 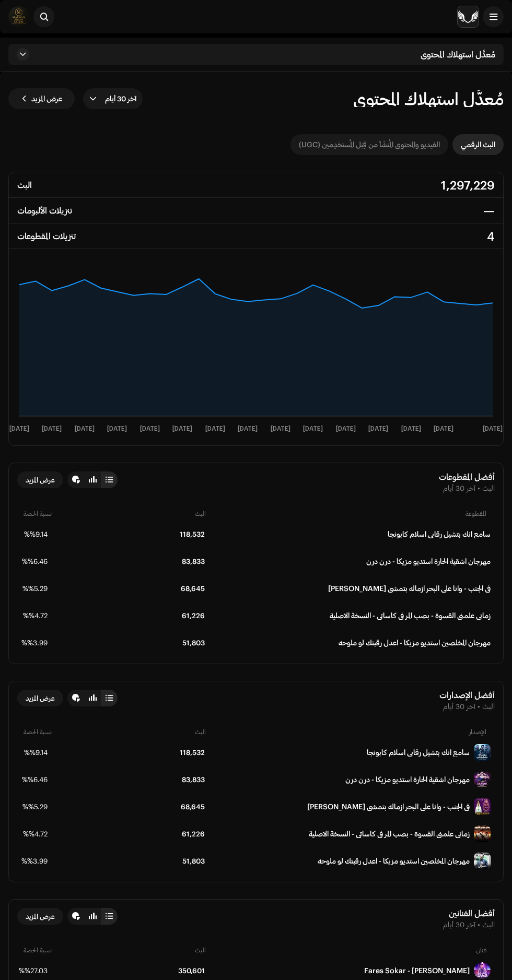 I want to click on div: المقطوعة, so click(x=348, y=514).